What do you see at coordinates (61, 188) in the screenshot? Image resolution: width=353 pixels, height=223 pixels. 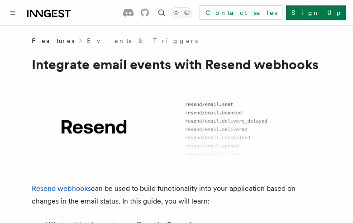 I see `a: Resend webhooks` at bounding box center [61, 188].